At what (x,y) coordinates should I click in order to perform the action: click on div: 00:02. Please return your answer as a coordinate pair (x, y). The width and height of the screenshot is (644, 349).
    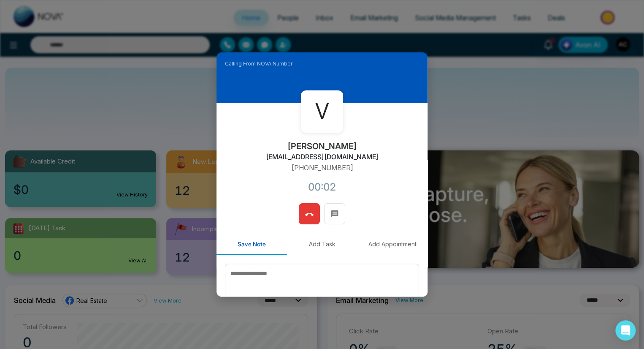
    Looking at the image, I should click on (322, 187).